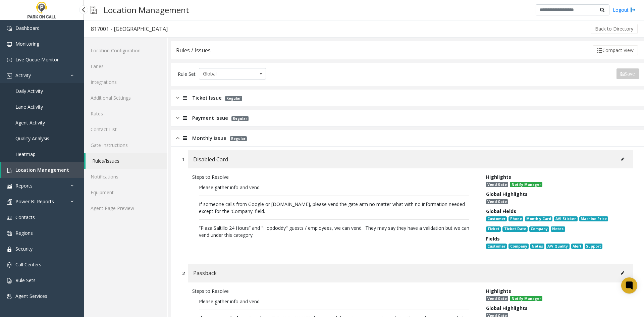 The width and height of the screenshot is (644, 317). Describe the element at coordinates (24, 186) in the screenshot. I see `span: Reports` at that location.